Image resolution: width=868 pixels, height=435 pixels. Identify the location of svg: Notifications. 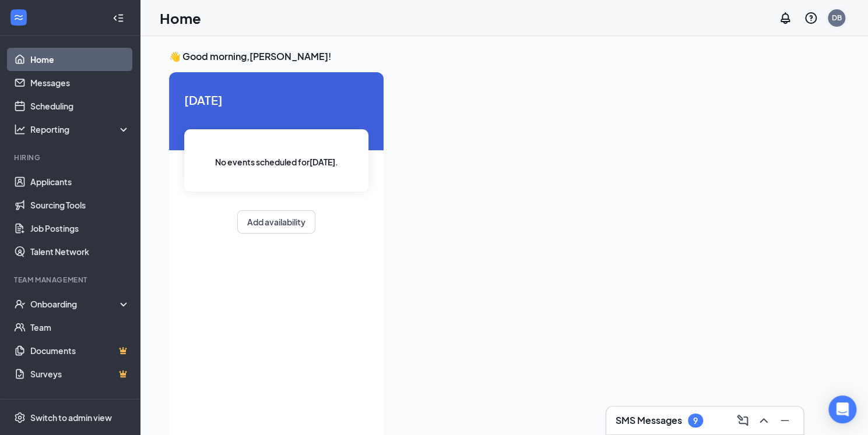
(785, 18).